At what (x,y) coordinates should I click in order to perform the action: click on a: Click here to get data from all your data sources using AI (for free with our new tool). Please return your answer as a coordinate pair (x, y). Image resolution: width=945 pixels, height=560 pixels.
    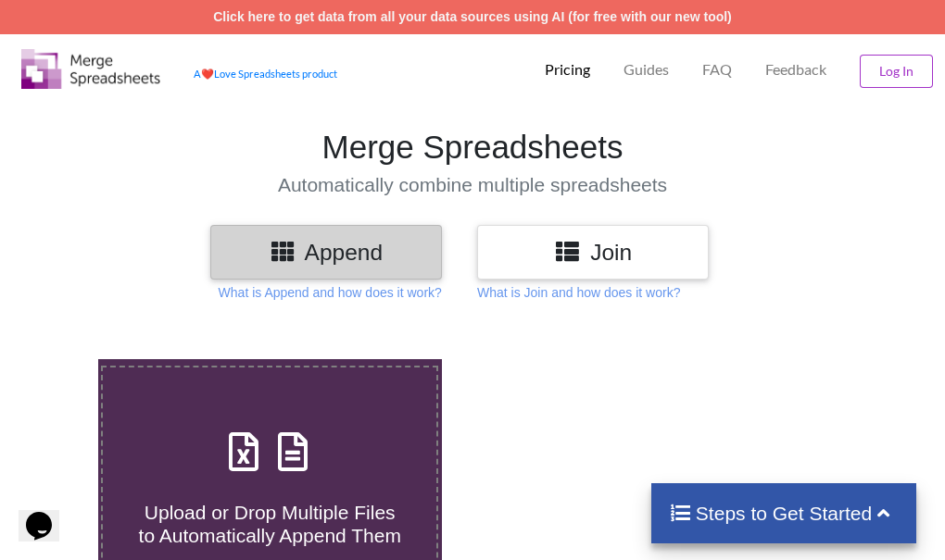
    Looking at the image, I should click on (472, 16).